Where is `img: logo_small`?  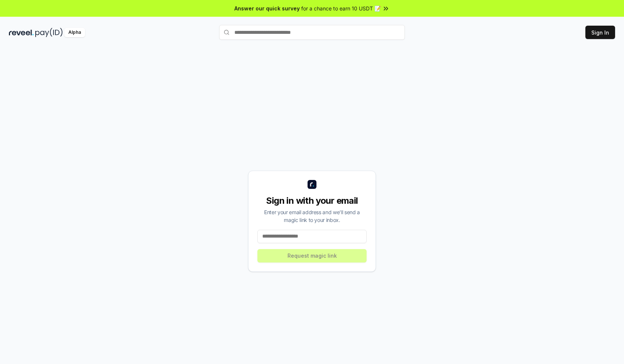 img: logo_small is located at coordinates (312, 184).